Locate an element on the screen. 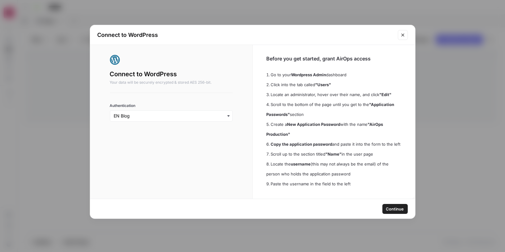 The width and height of the screenshot is (505, 252). input: EN Blog is located at coordinates (171, 116).